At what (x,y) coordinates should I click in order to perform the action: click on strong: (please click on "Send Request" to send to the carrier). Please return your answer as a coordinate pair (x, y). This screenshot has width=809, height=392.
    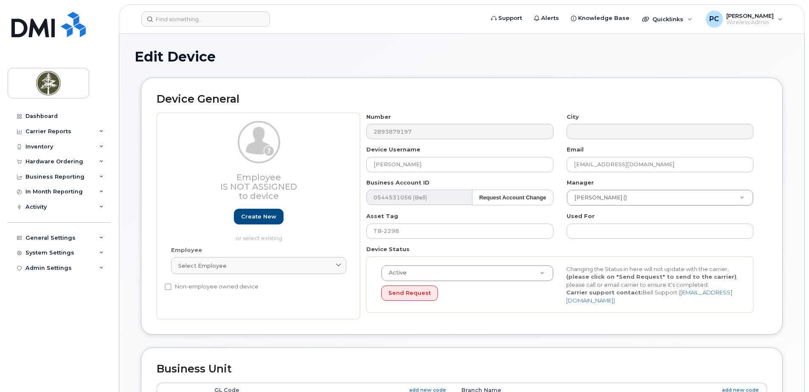
    Looking at the image, I should click on (651, 277).